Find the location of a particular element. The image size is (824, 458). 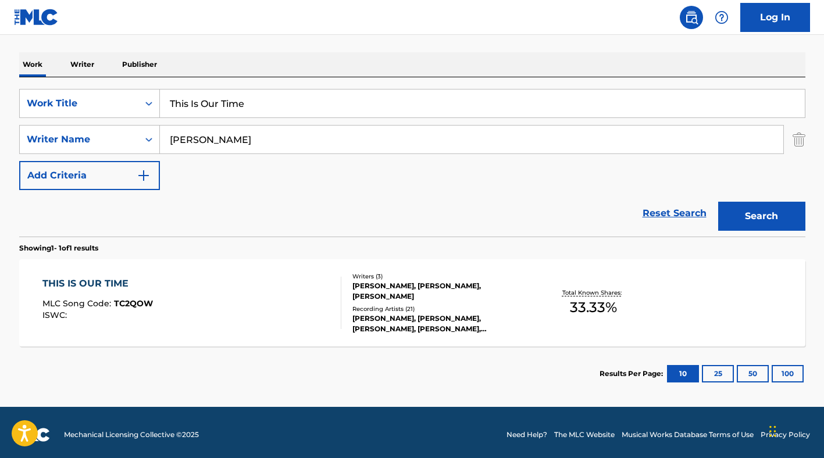

div: THIS IS OUR TIME is located at coordinates (98, 284).